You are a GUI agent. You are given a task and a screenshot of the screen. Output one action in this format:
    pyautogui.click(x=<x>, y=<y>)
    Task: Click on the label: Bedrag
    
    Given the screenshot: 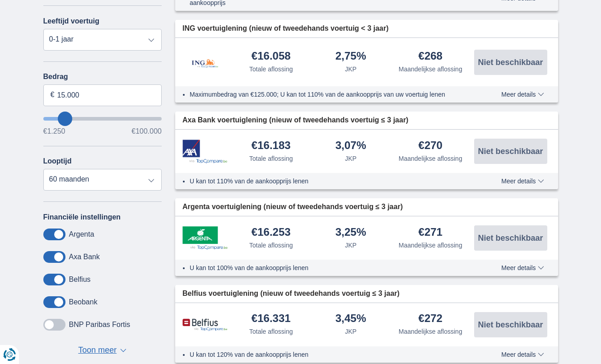 What is the action you would take?
    pyautogui.click(x=102, y=77)
    